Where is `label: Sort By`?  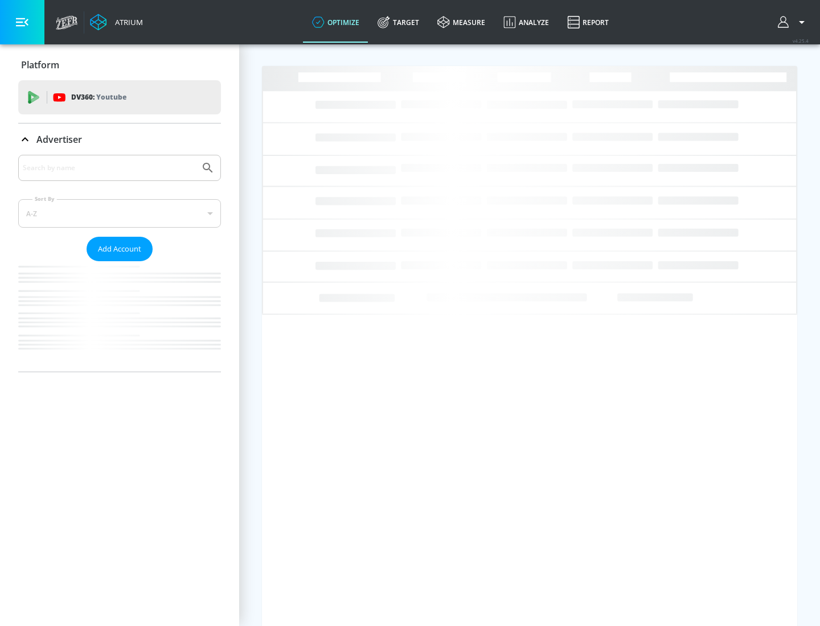 label: Sort By is located at coordinates (44, 199).